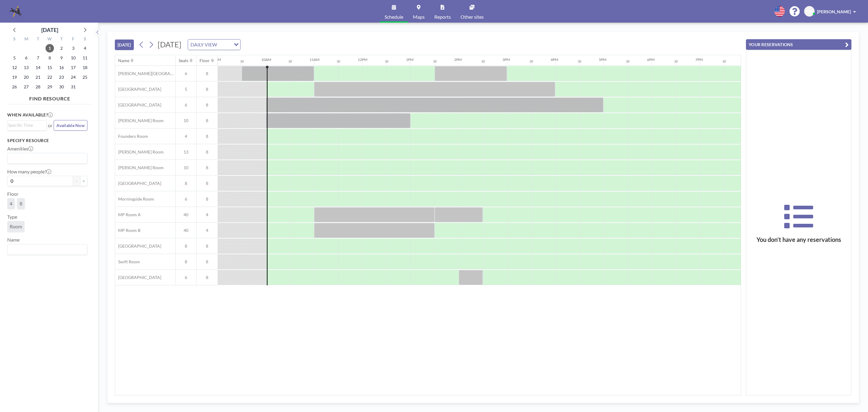 The image size is (868, 412). What do you see at coordinates (409, 59) in the screenshot?
I see `div: 1PM` at bounding box center [409, 59].